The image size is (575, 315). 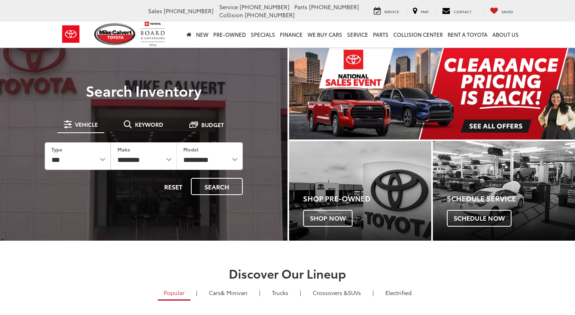 What do you see at coordinates (325, 34) in the screenshot?
I see `a: WE BUY CARS` at bounding box center [325, 34].